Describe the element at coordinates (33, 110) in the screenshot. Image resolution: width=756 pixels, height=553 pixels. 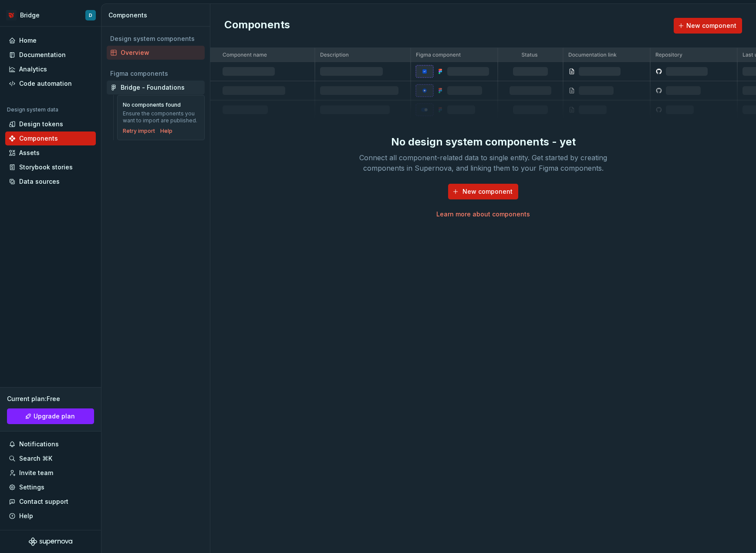
I see `div: Design system data` at that location.